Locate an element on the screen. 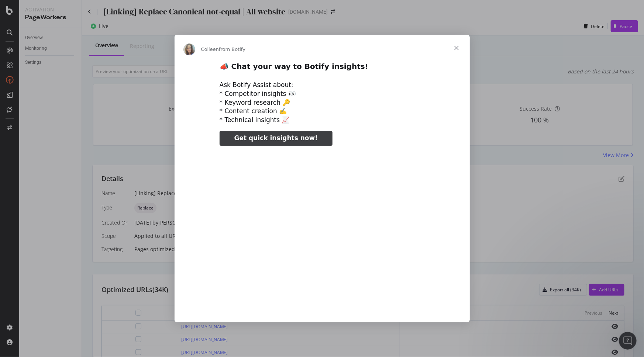  h2: 📣 Chat your way to Botify insights! is located at coordinates (322, 68).